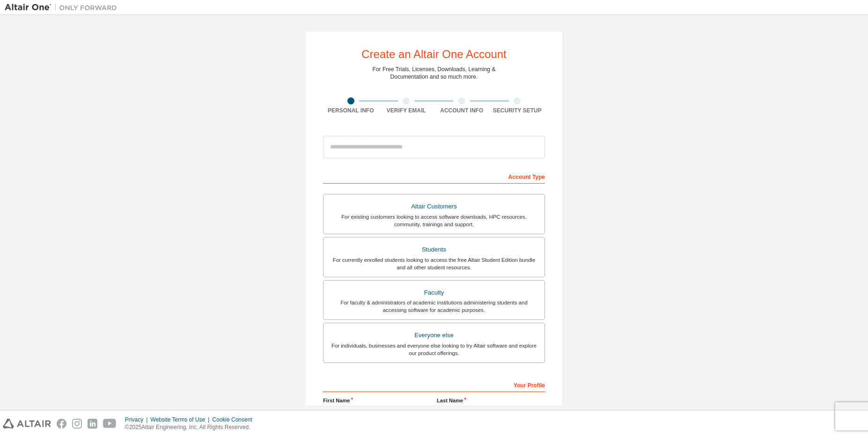  I want to click on div: Everyone else, so click(434, 335).